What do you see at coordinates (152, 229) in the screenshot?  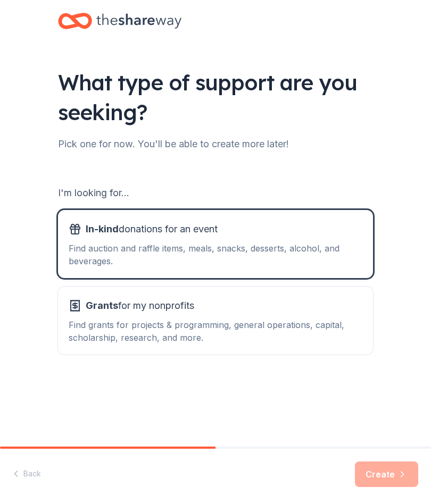 I see `span: donations for an event` at bounding box center [152, 229].